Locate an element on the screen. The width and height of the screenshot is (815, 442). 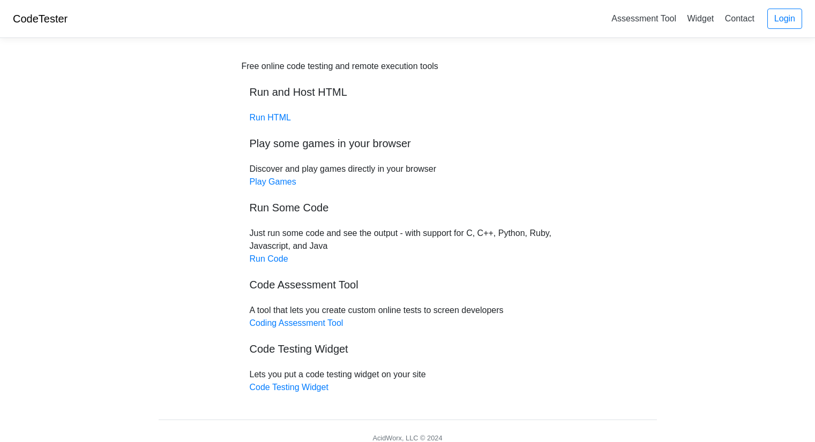
h5: Run Some Code is located at coordinates (408, 208).